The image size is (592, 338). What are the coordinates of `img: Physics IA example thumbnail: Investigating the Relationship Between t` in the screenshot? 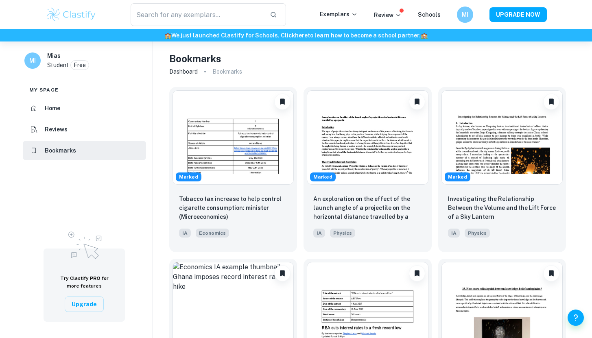 It's located at (502, 137).